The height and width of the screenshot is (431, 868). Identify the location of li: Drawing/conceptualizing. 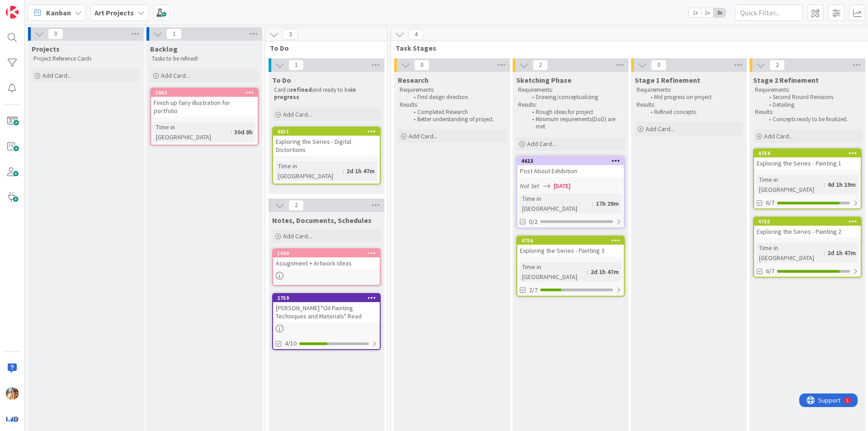
(575, 97).